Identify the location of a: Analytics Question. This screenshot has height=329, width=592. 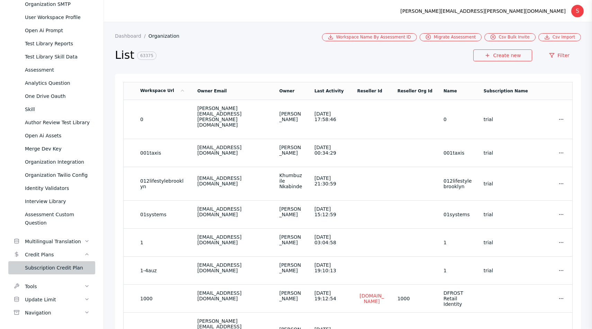
(52, 83).